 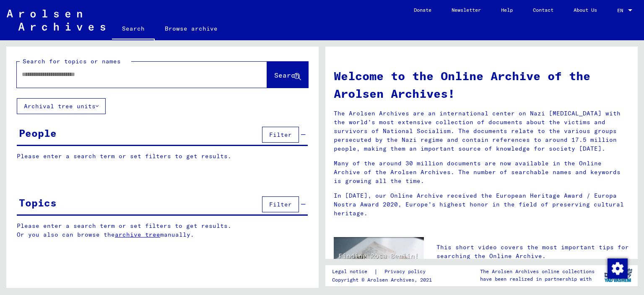 I want to click on a: Browse archive, so click(x=191, y=28).